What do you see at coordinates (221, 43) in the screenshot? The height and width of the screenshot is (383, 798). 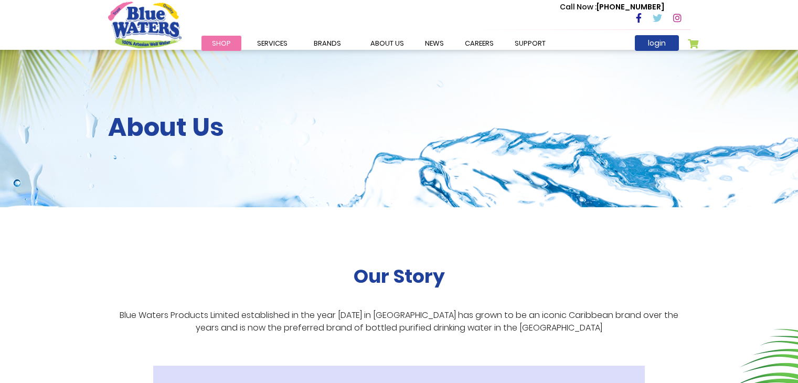 I see `span: Shop` at bounding box center [221, 43].